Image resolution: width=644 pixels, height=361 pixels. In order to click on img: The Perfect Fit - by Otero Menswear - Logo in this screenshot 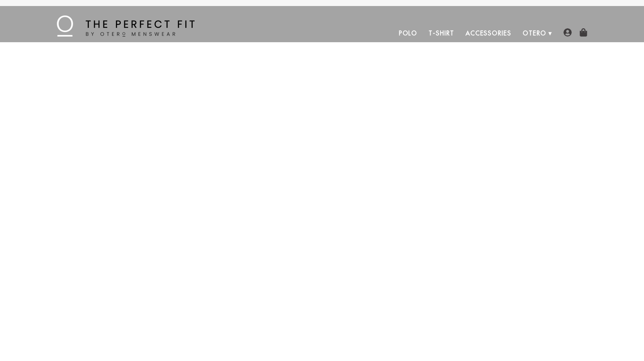, I will do `click(126, 26)`.